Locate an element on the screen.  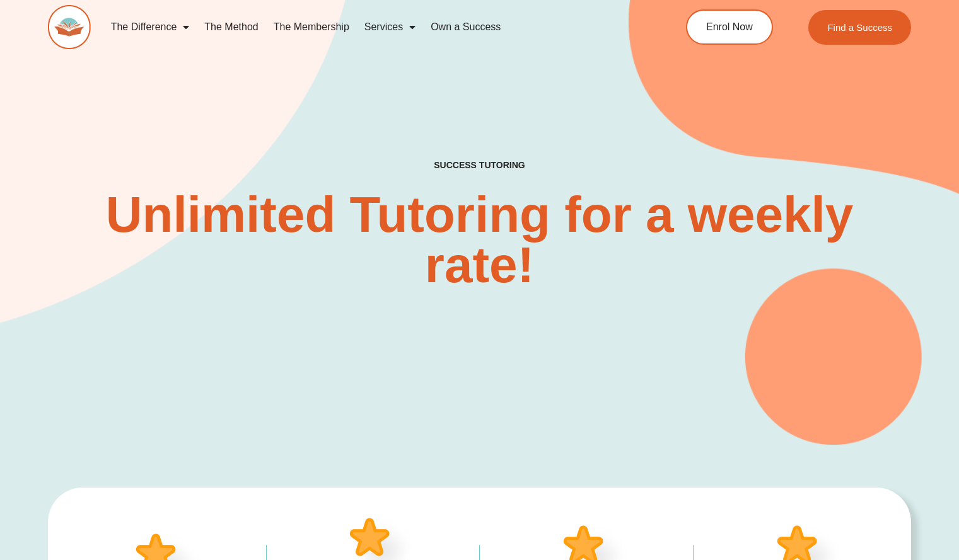
span: Find a Success is located at coordinates (859, 27).